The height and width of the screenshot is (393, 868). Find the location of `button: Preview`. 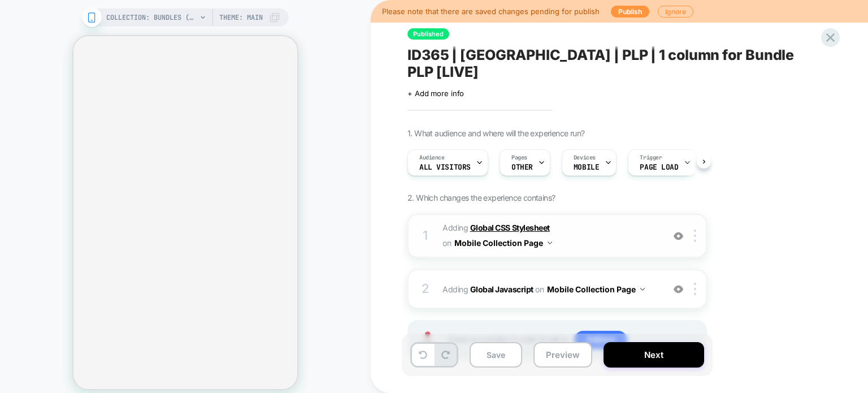

button: Preview is located at coordinates (563, 355).